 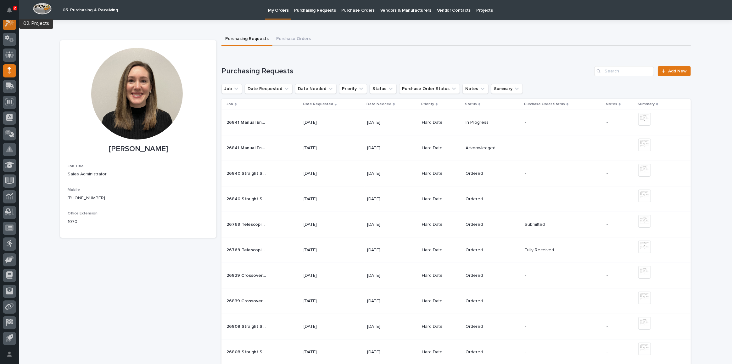 What do you see at coordinates (475, 89) in the screenshot?
I see `button: Notes` at bounding box center [475, 89].